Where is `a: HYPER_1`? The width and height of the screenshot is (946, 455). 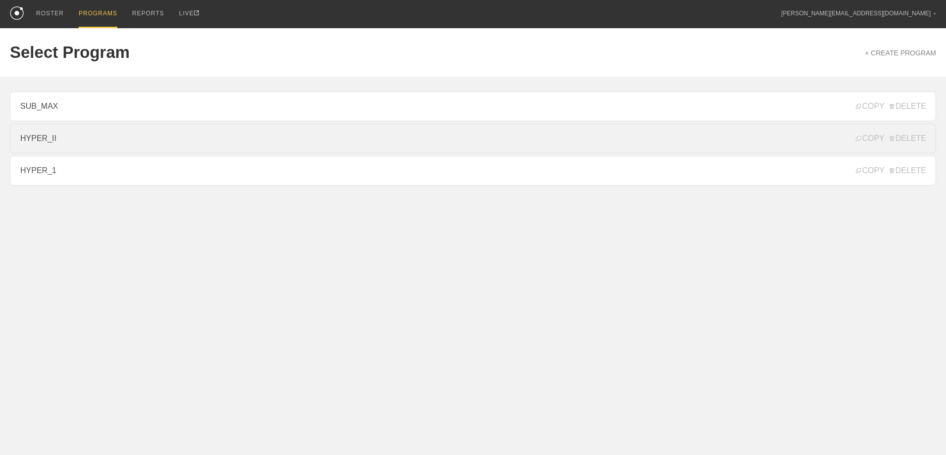
a: HYPER_1 is located at coordinates (473, 171).